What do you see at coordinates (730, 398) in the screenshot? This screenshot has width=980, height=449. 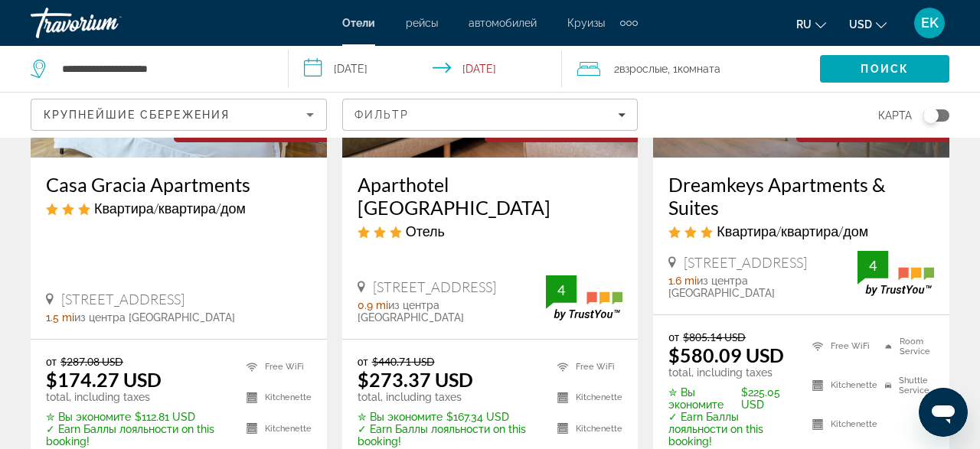 I see `p: $225.05 USD` at bounding box center [730, 398].